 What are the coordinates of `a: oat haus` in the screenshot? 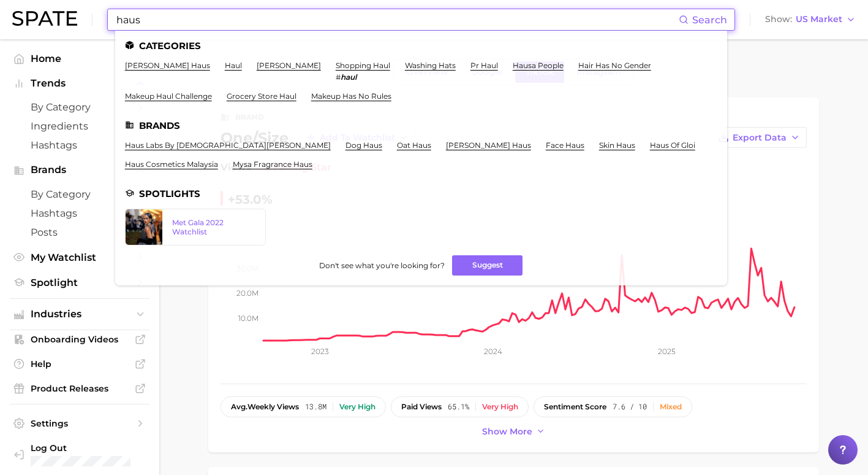 It's located at (414, 145).